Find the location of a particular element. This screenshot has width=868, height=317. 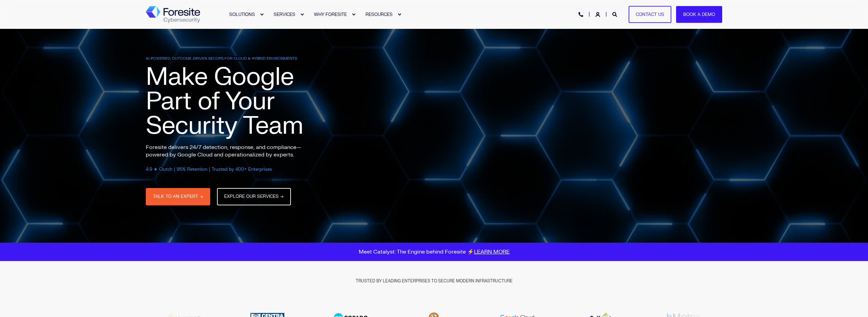

a: Back to Home is located at coordinates (173, 15).